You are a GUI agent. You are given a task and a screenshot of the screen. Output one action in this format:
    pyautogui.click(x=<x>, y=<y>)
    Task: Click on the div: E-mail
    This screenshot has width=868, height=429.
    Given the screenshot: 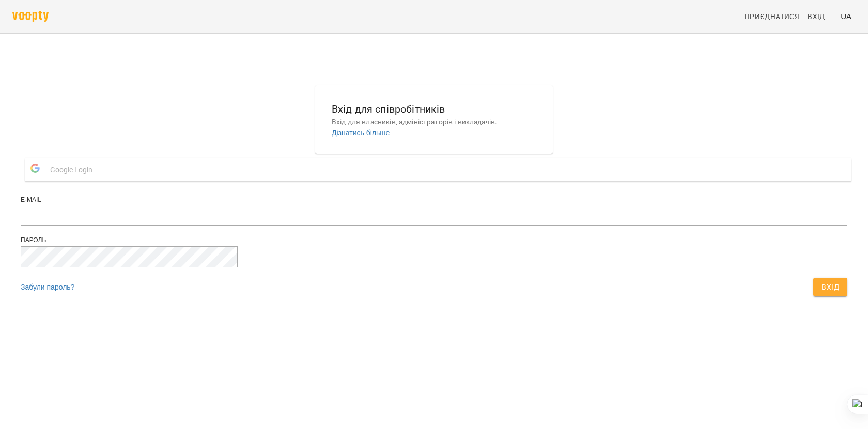 What is the action you would take?
    pyautogui.click(x=434, y=199)
    